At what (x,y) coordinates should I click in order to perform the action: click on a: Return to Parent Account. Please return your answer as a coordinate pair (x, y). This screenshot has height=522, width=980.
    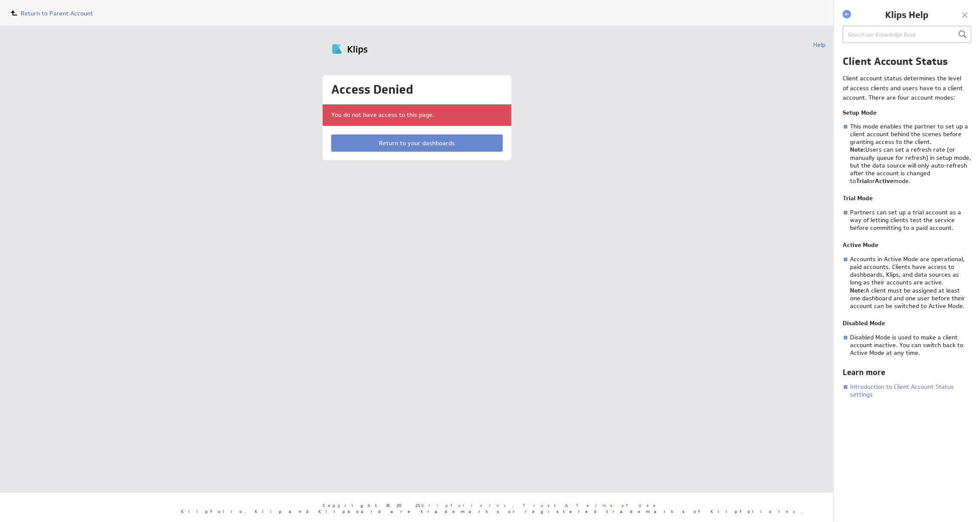
    Looking at the image, I should click on (50, 13).